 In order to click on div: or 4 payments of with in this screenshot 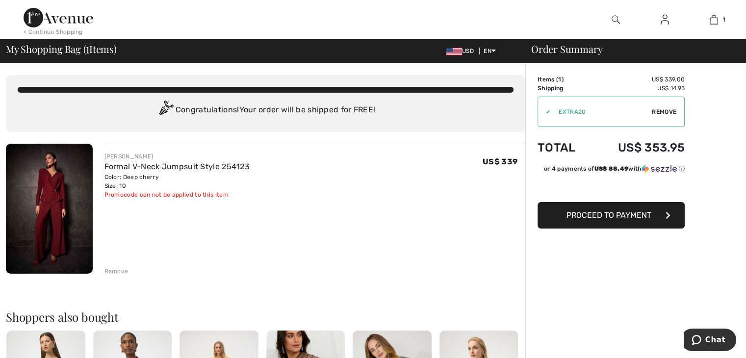, I will do `click(614, 169)`.